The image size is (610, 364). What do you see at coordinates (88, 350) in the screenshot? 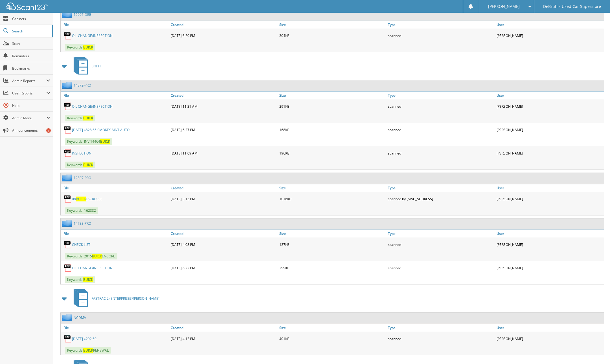
I see `span: Keywords: RENEWAL` at bounding box center [88, 350].